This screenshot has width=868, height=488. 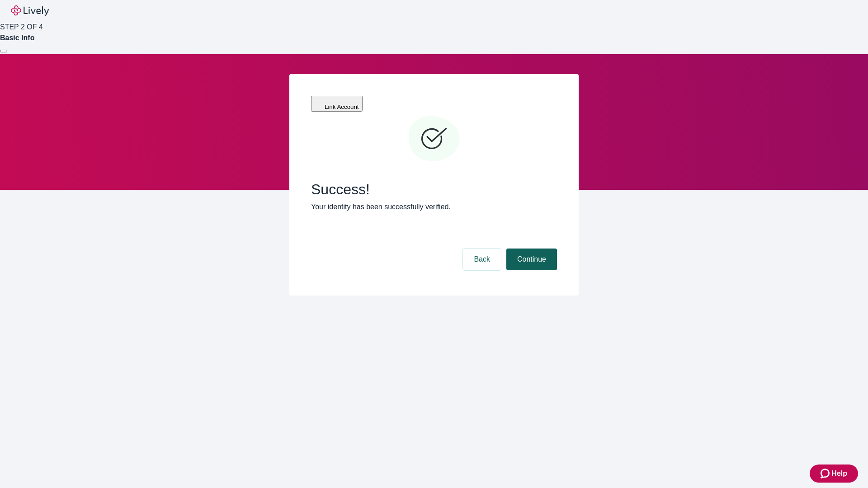 I want to click on button: Back, so click(x=481, y=260).